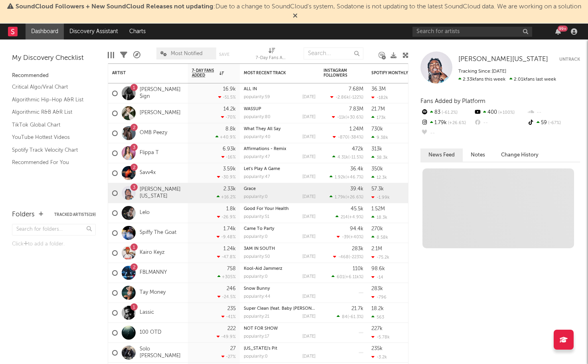  What do you see at coordinates (377, 309) in the screenshot?
I see `div: 18.2k` at bounding box center [377, 309].